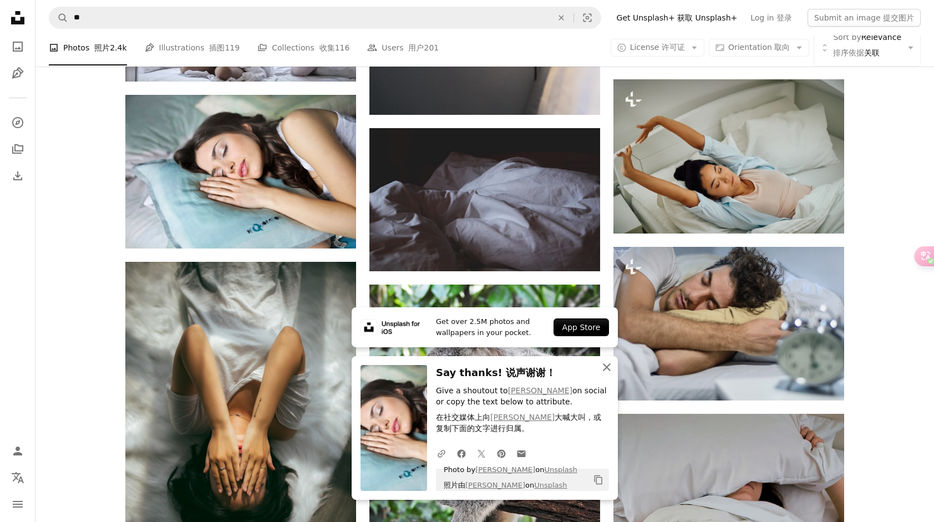 The width and height of the screenshot is (934, 522). Describe the element at coordinates (18, 176) in the screenshot. I see `a: Download History` at that location.